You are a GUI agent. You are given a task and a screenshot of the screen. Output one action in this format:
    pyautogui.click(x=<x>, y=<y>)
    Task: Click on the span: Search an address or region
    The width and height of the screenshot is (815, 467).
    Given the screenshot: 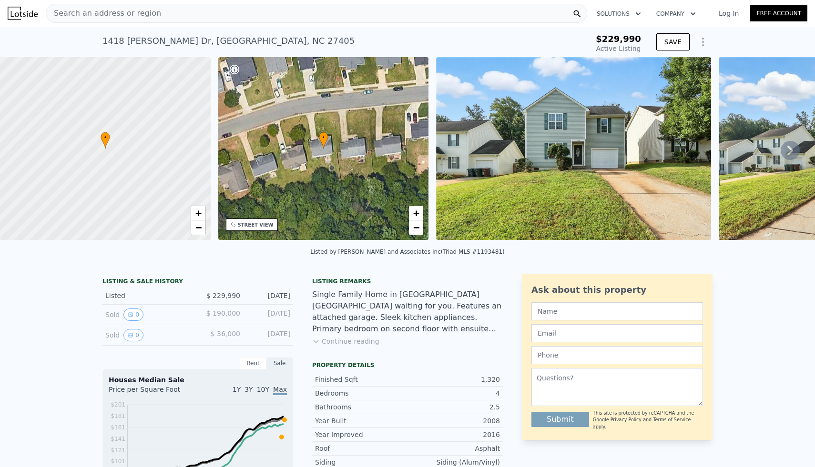 What is the action you would take?
    pyautogui.click(x=103, y=13)
    